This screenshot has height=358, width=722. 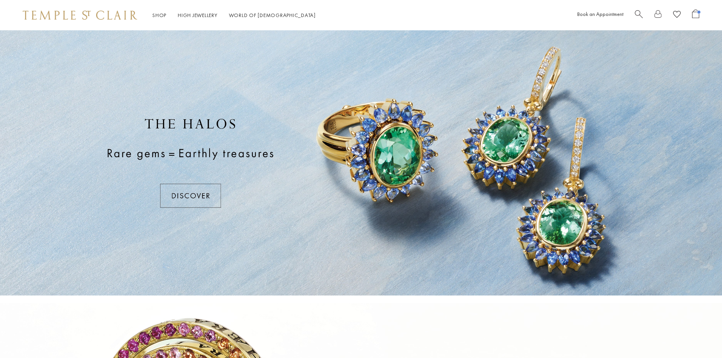 What do you see at coordinates (676, 15) in the screenshot?
I see `a: View Wishlist` at bounding box center [676, 15].